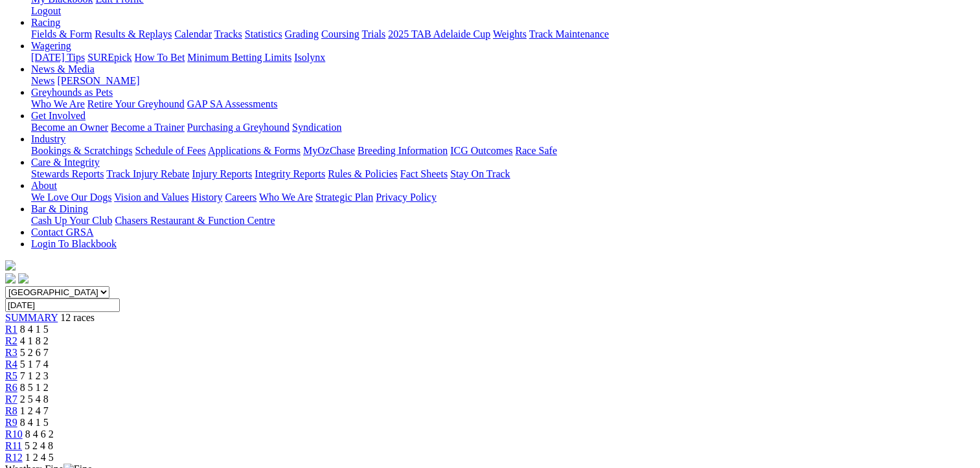 The image size is (980, 468). Describe the element at coordinates (170, 150) in the screenshot. I see `a: Schedule of Fees` at that location.